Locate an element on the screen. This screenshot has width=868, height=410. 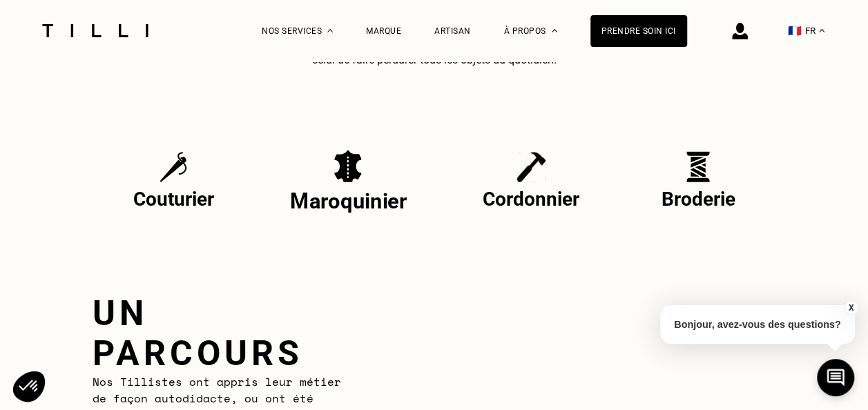
img: Menu déroulant à propos is located at coordinates (554, 30).